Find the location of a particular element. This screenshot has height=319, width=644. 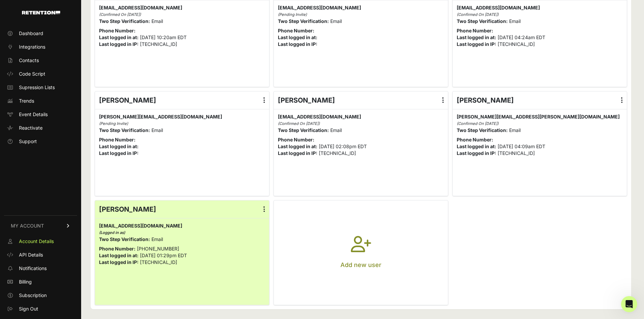

a: Contacts is located at coordinates (40, 61).